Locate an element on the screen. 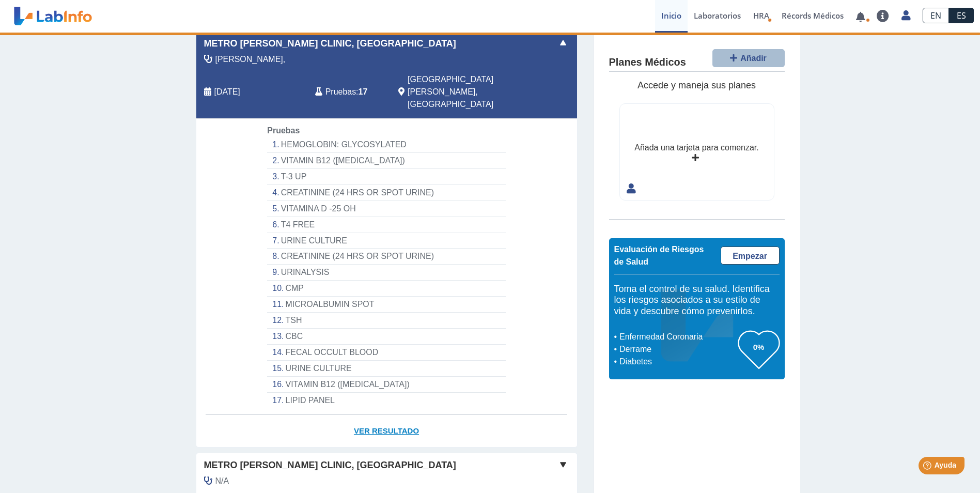 The width and height of the screenshot is (980, 493). h3: 0% is located at coordinates (759, 347).